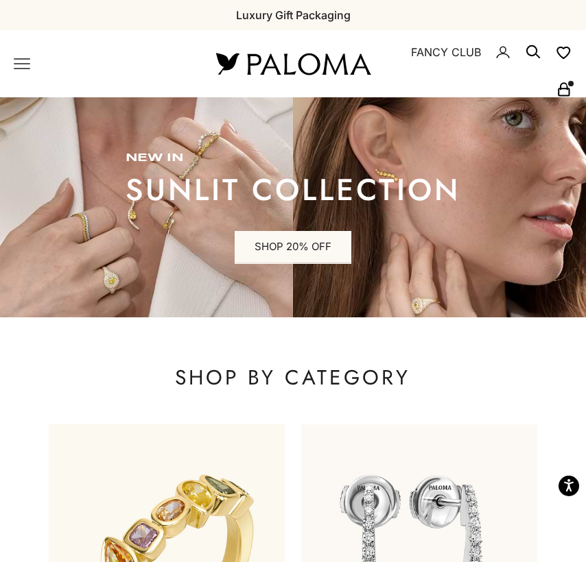 This screenshot has height=562, width=586. What do you see at coordinates (446, 52) in the screenshot?
I see `a: FANCY CLUB` at bounding box center [446, 52].